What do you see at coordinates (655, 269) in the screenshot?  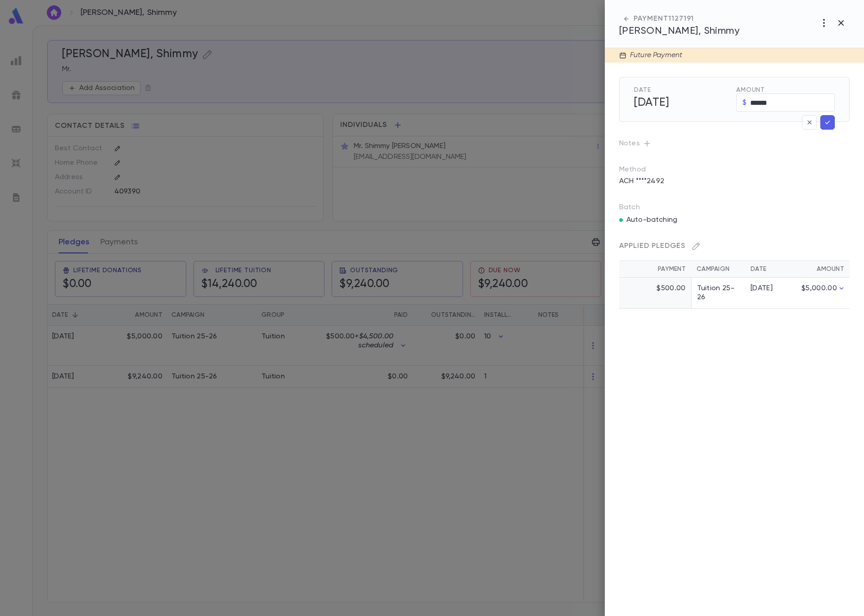 I see `th: Payment` at bounding box center [655, 269].